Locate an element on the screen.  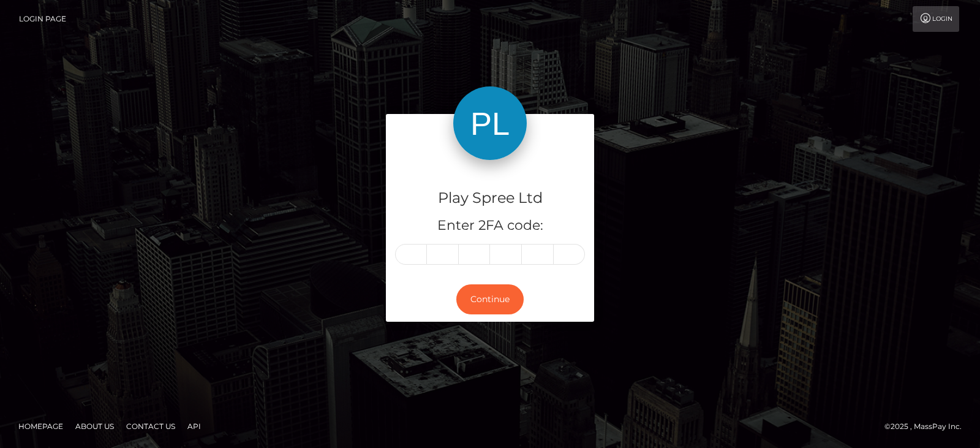
a: Homepage is located at coordinates (41, 426).